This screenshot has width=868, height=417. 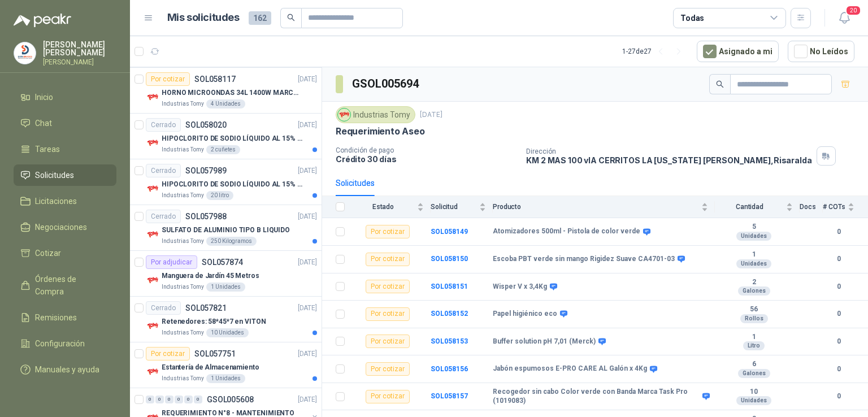 What do you see at coordinates (844, 18) in the screenshot?
I see `button: 20` at bounding box center [844, 18].